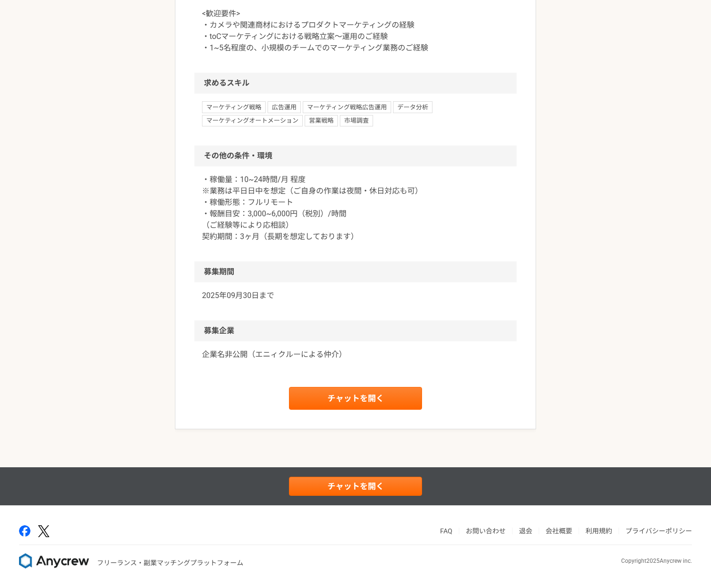 The image size is (711, 588). I want to click on img: x-391a3a86.png, so click(44, 531).